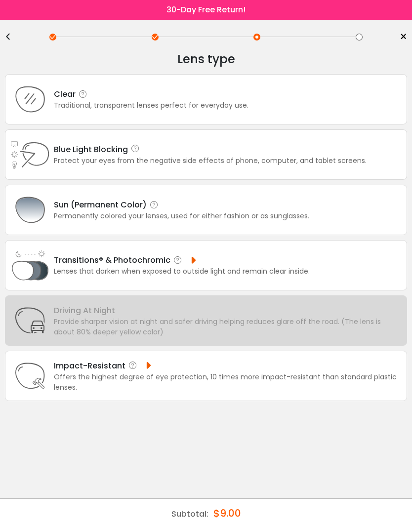 This screenshot has width=412, height=528. I want to click on div: Transitions® & Photochromic, so click(182, 260).